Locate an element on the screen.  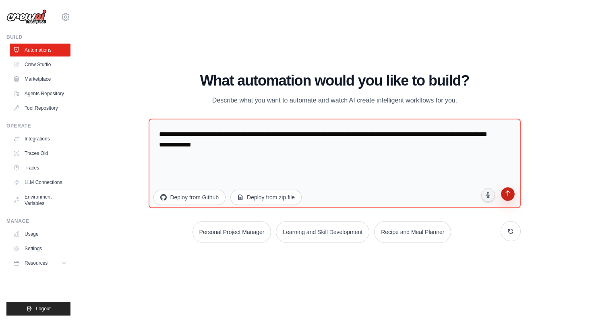
button: Deploy from Github is located at coordinates (189, 197).